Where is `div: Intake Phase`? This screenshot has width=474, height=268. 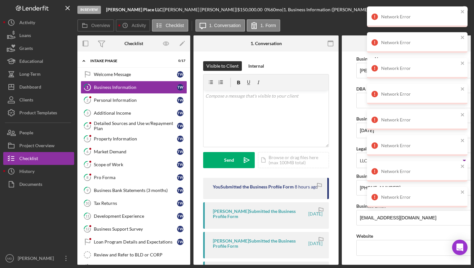
div: Intake Phase is located at coordinates (130, 61).